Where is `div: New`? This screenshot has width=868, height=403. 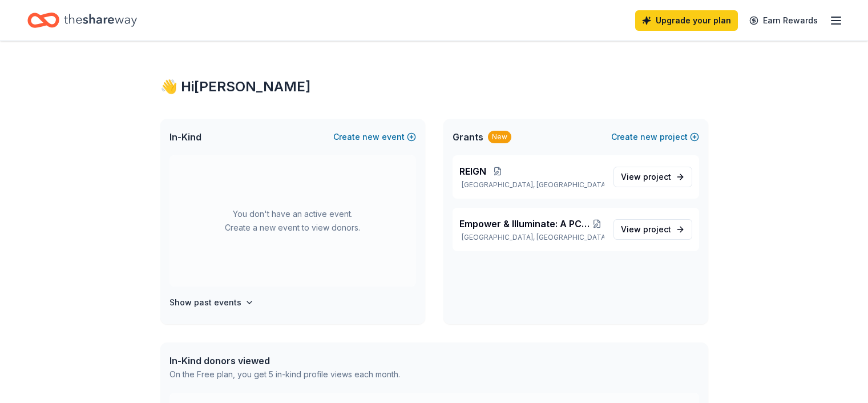
div: New is located at coordinates (499, 137).